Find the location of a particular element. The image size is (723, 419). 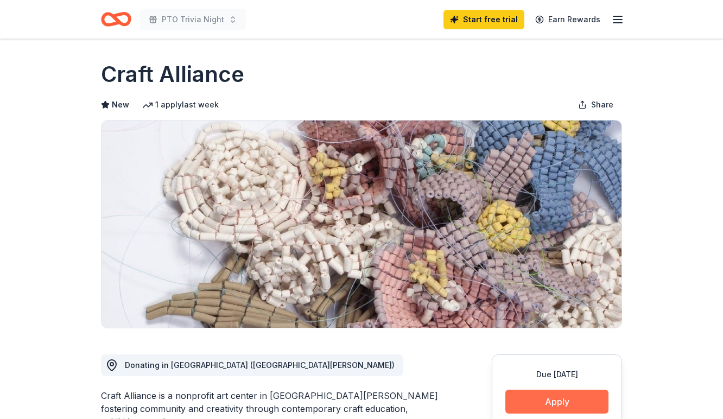

span: New is located at coordinates (120, 105).